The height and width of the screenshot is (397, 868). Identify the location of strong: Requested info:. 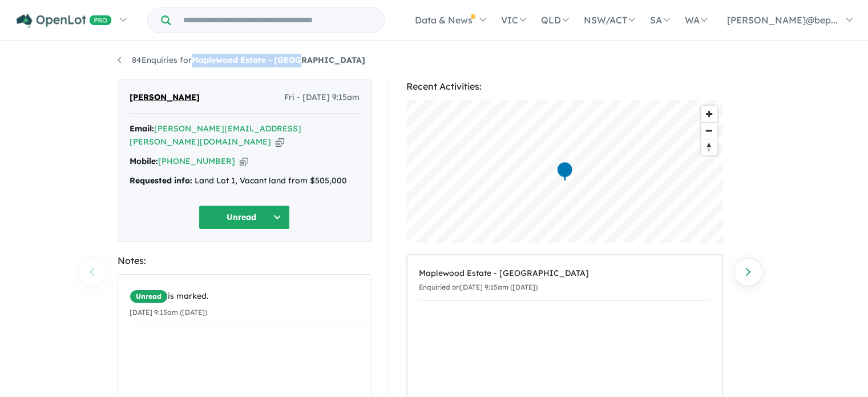
(161, 181).